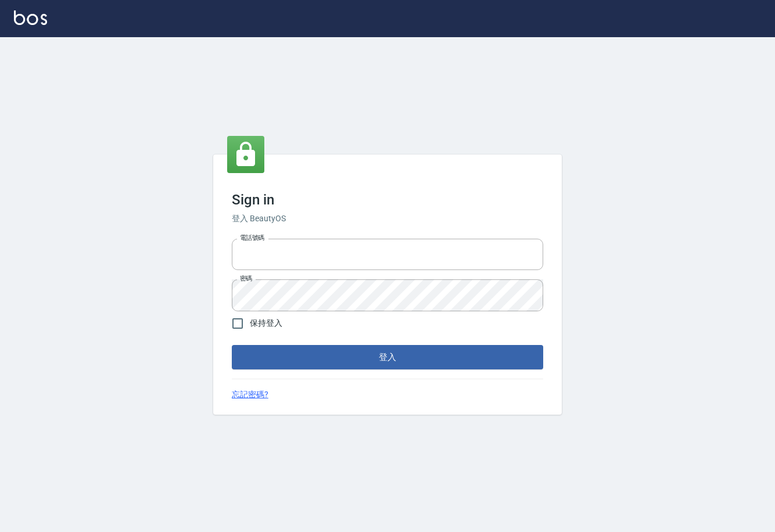 The height and width of the screenshot is (532, 775). Describe the element at coordinates (388, 357) in the screenshot. I see `button: 登入` at that location.